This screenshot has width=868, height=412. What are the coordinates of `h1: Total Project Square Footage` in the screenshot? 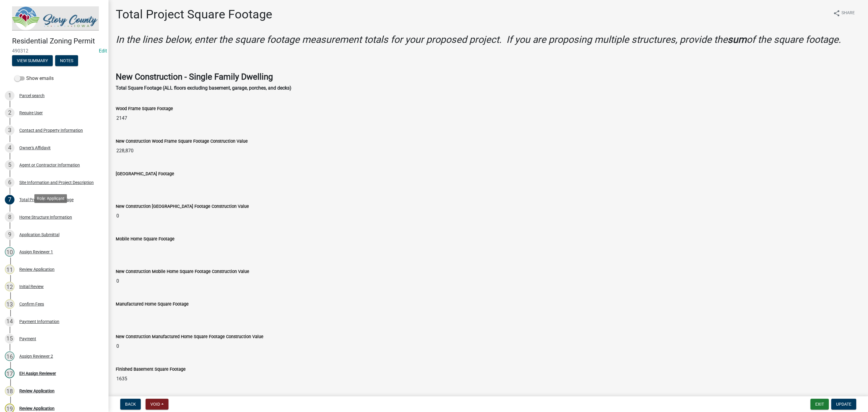 It's located at (194, 15).